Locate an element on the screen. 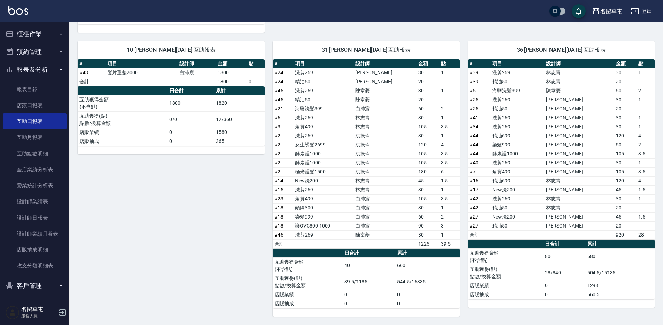 This screenshot has width=663, height=325. td: 105 is located at coordinates (428, 127).